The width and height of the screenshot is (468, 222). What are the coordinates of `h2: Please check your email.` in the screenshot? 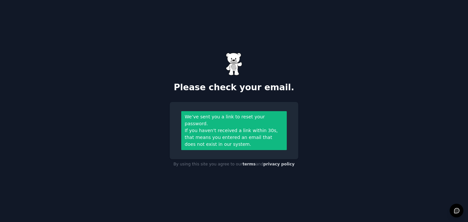 It's located at (234, 88).